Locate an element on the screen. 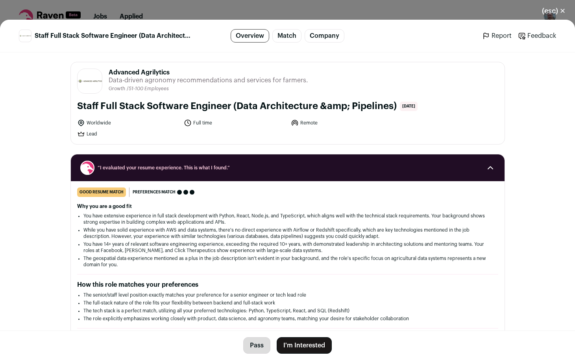  button: Pass is located at coordinates (257, 345).